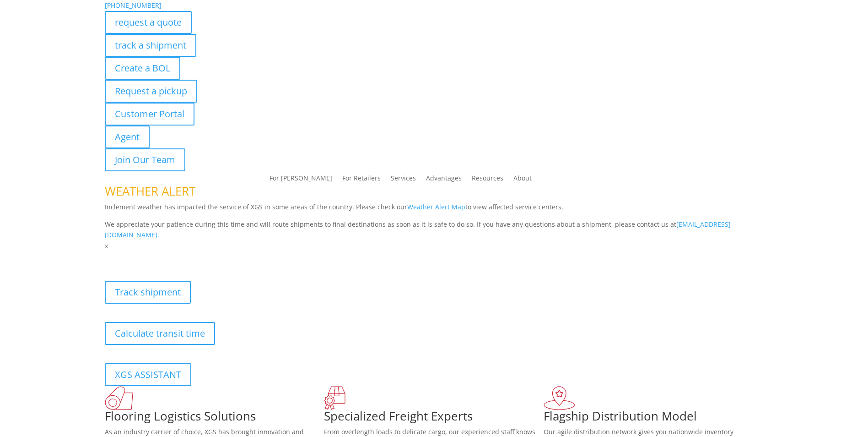  What do you see at coordinates (127, 137) in the screenshot?
I see `a: Agent` at bounding box center [127, 137].